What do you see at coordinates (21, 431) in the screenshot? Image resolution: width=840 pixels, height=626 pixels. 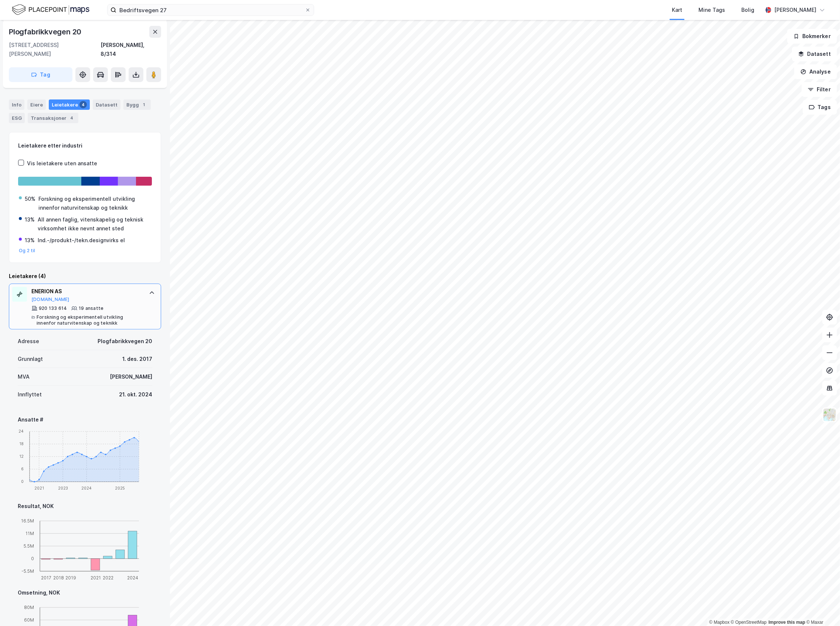 I see `tspan: 24` at bounding box center [21, 431].